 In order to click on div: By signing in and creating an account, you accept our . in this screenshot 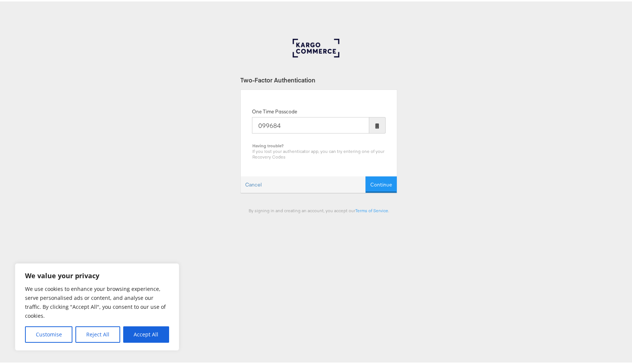, I will do `click(319, 209)`.